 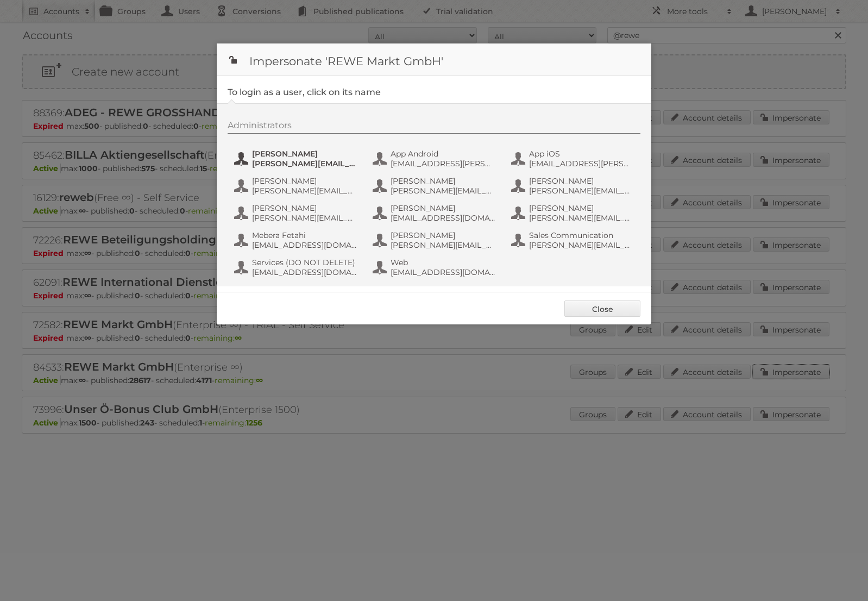 I want to click on a: Close, so click(x=603, y=309).